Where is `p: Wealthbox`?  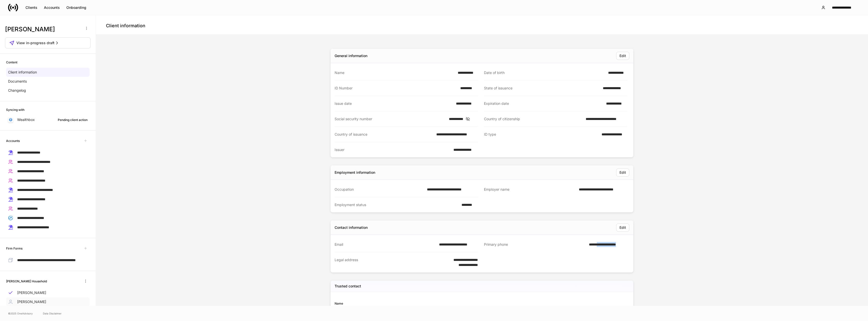 p: Wealthbox is located at coordinates (26, 120).